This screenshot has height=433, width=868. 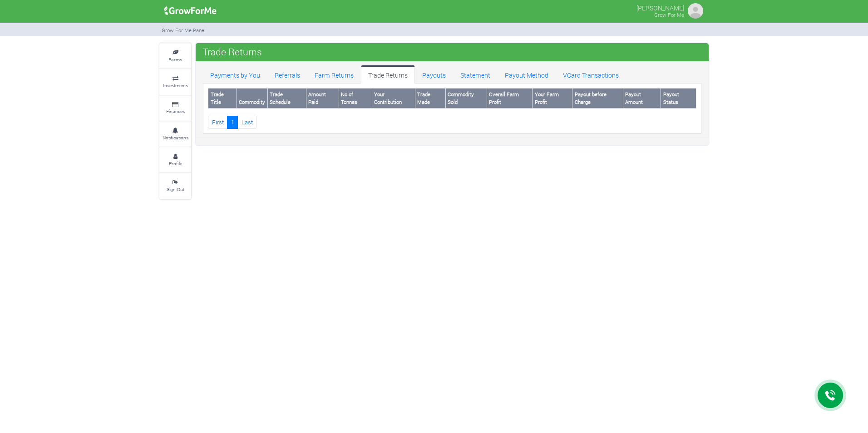 What do you see at coordinates (175, 56) in the screenshot?
I see `a: Farms` at bounding box center [175, 56].